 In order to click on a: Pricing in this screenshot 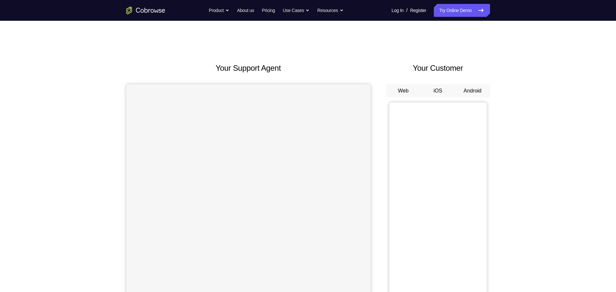, I will do `click(268, 10)`.